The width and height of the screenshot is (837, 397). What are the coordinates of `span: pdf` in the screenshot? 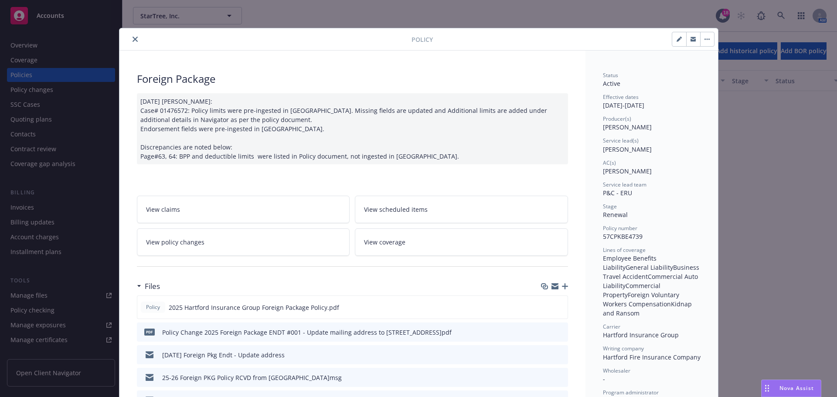 It's located at (150, 332).